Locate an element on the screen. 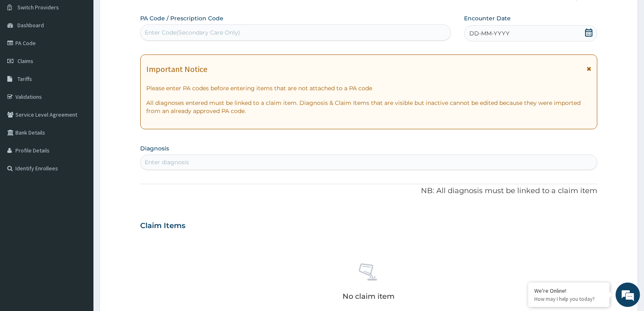 The image size is (644, 311). label: PA Code / Prescription Code is located at coordinates (181, 18).